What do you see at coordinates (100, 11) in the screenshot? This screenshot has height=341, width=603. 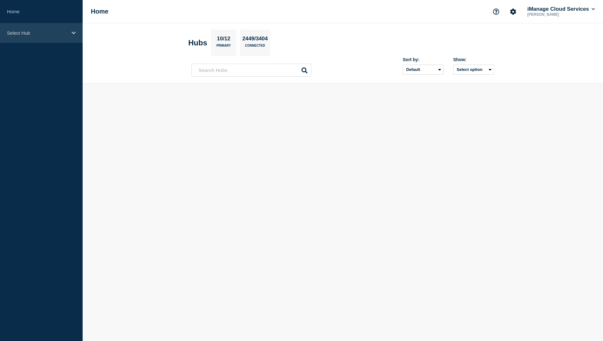 I see `h1: Home` at bounding box center [100, 11].